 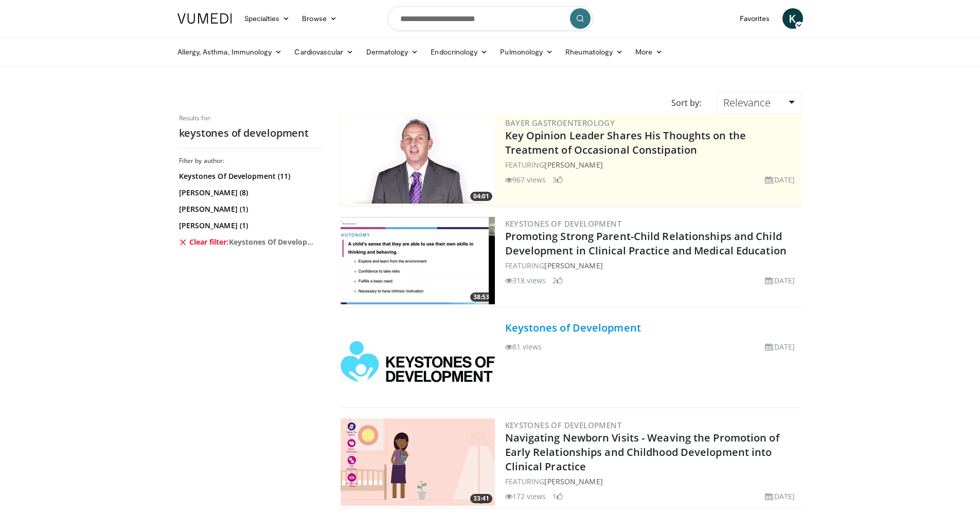 What do you see at coordinates (481, 196) in the screenshot?
I see `span: 04:01` at bounding box center [481, 196].